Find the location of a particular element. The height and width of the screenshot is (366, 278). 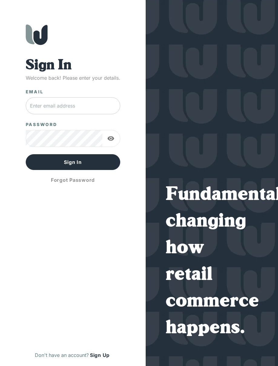

h1: Sign In is located at coordinates (73, 66).